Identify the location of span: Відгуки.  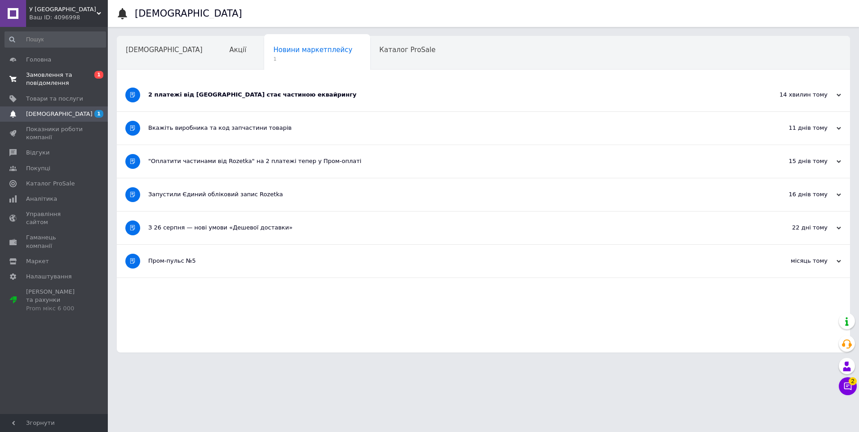
(38, 153).